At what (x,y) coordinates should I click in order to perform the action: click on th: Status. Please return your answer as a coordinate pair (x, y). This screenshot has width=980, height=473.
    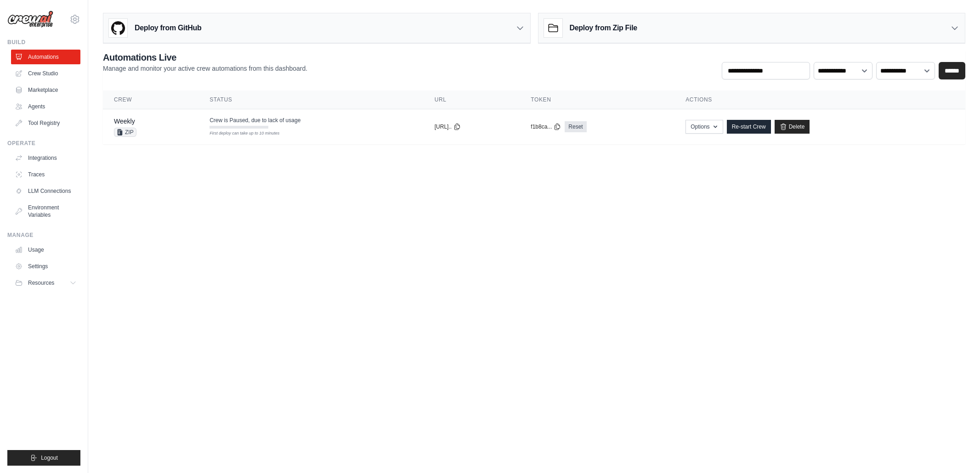
    Looking at the image, I should click on (311, 99).